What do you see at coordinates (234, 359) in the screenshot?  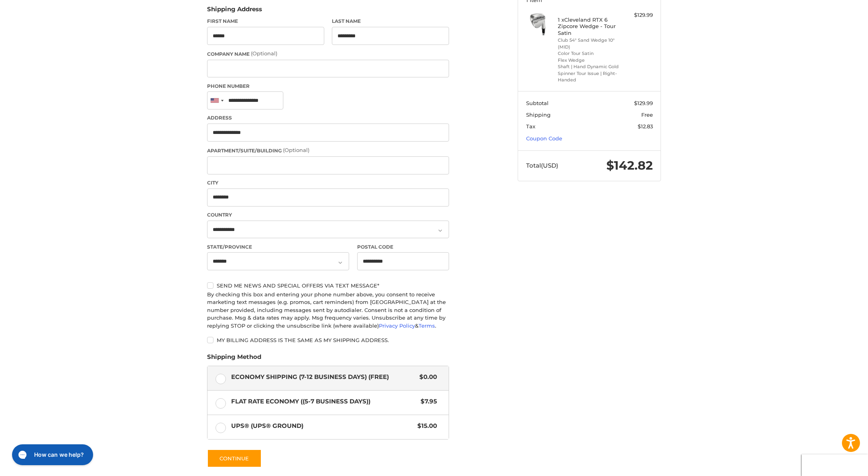 I see `legend: Shipping Method` at bounding box center [234, 359].